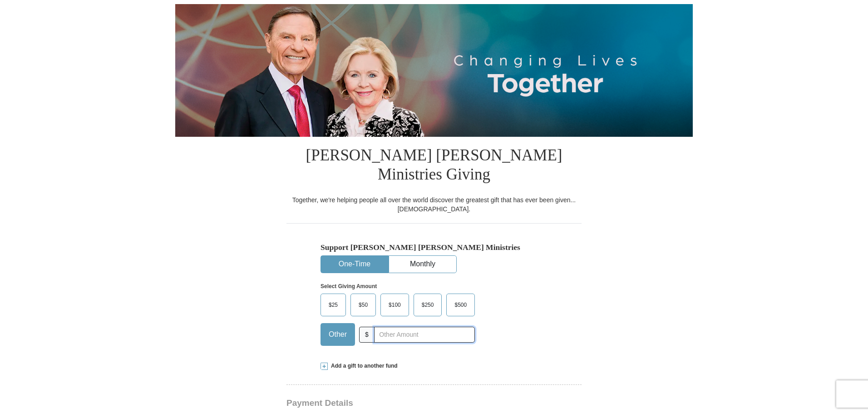 The width and height of the screenshot is (868, 414). I want to click on h3: Payment Details, so click(402, 403).